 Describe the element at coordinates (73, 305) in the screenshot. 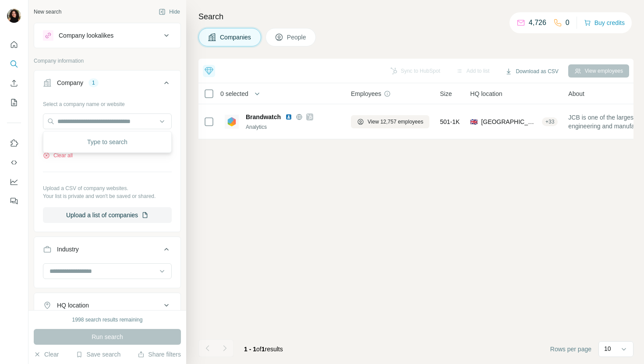

I see `div: HQ location` at that location.